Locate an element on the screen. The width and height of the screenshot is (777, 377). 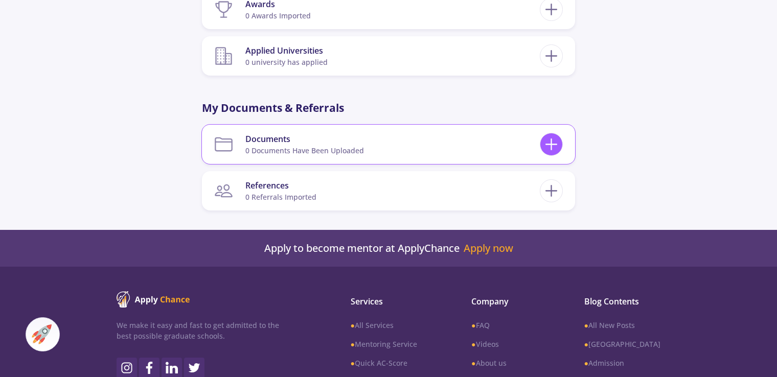
a: ●About us is located at coordinates (511, 363).